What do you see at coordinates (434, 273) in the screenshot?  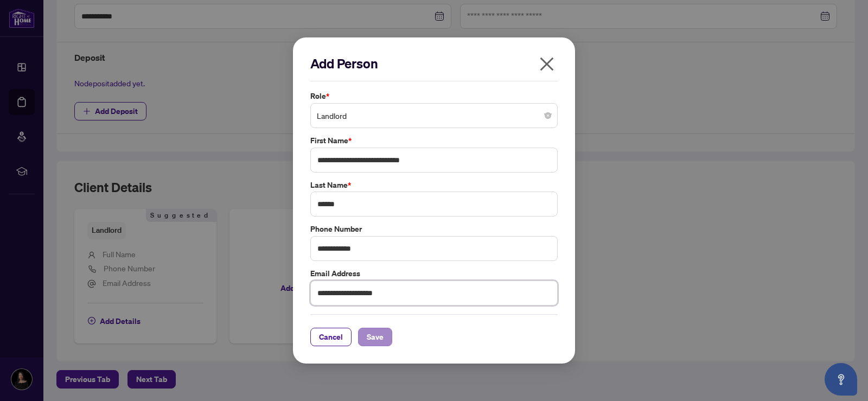 I see `label: Email Address` at bounding box center [434, 273].